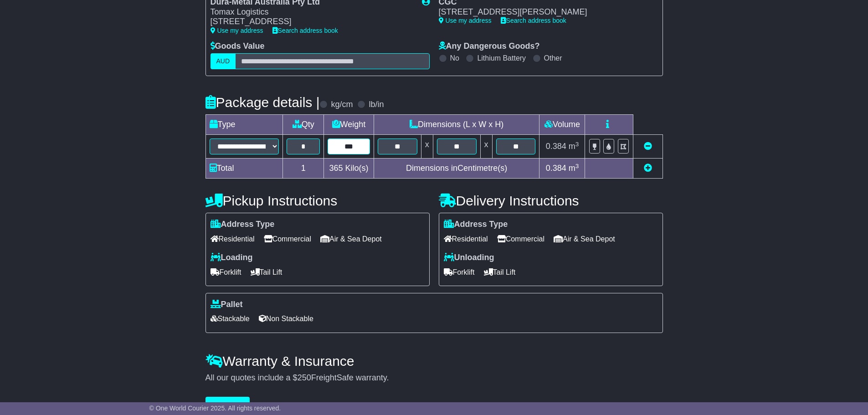 Image resolution: width=868 pixels, height=415 pixels. Describe the element at coordinates (303, 169) in the screenshot. I see `td: 1` at that location.